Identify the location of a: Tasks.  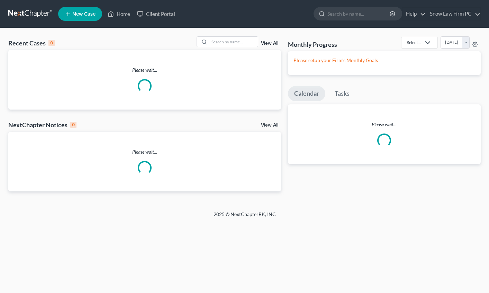
(342, 93).